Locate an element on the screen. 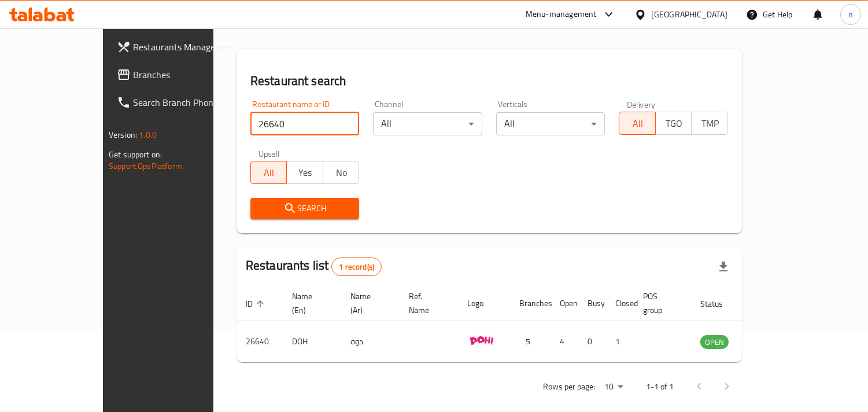  td: دوه is located at coordinates (370, 341).